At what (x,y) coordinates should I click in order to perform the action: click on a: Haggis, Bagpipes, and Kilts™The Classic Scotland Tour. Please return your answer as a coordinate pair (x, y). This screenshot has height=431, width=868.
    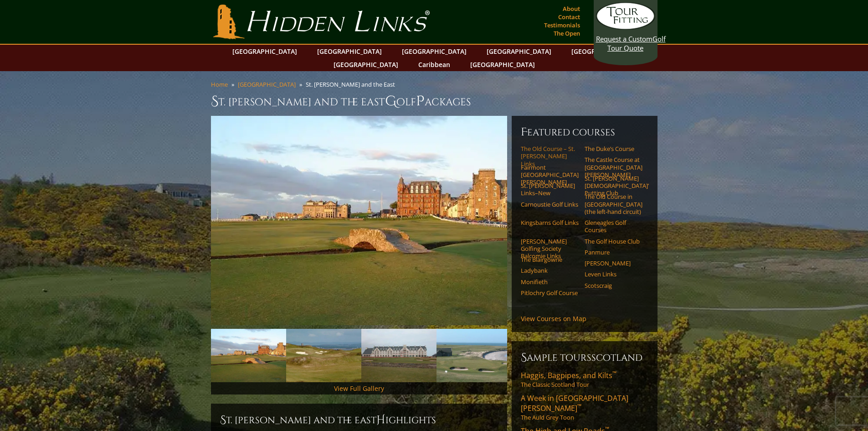
    Looking at the image, I should click on (584, 379).